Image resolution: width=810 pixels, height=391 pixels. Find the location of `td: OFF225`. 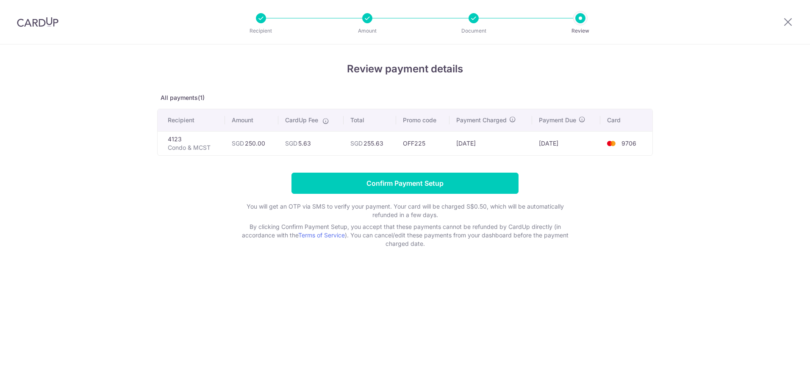

td: OFF225 is located at coordinates (423, 143).